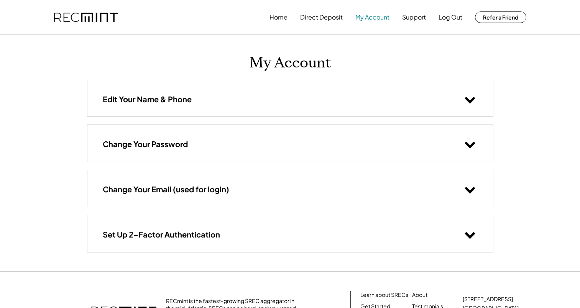  I want to click on h3: Change Your Password, so click(145, 144).